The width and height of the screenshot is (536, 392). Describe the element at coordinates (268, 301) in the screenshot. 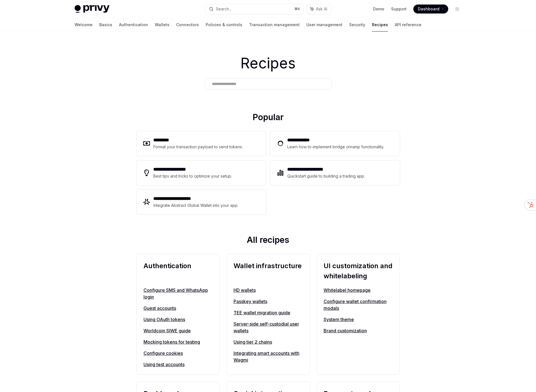

I see `a: Passkey wallets` at that location.